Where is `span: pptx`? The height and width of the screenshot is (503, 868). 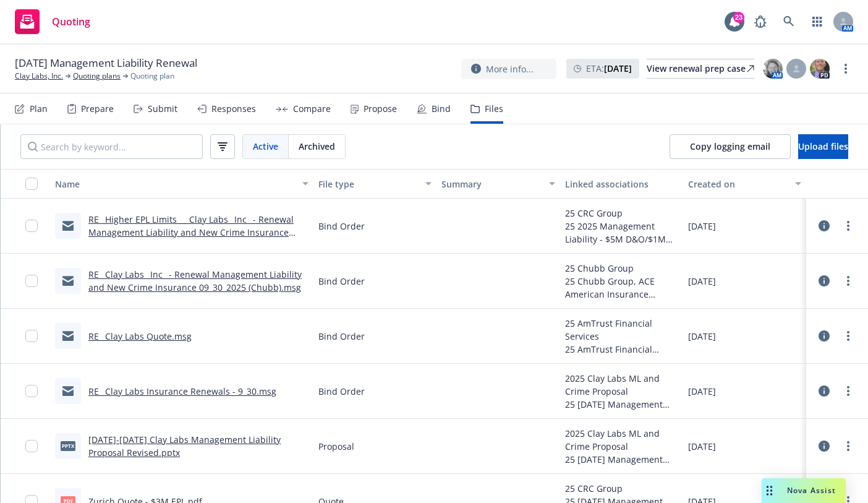 span: pptx is located at coordinates (68, 445).